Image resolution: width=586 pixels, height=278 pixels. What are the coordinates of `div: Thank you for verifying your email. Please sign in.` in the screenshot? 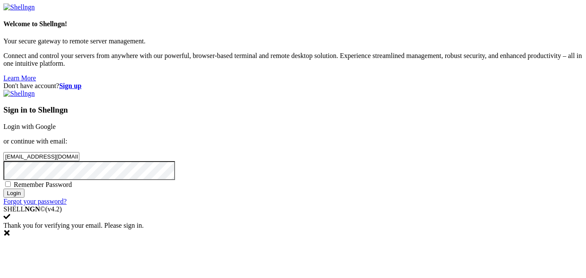 It's located at (293, 230).